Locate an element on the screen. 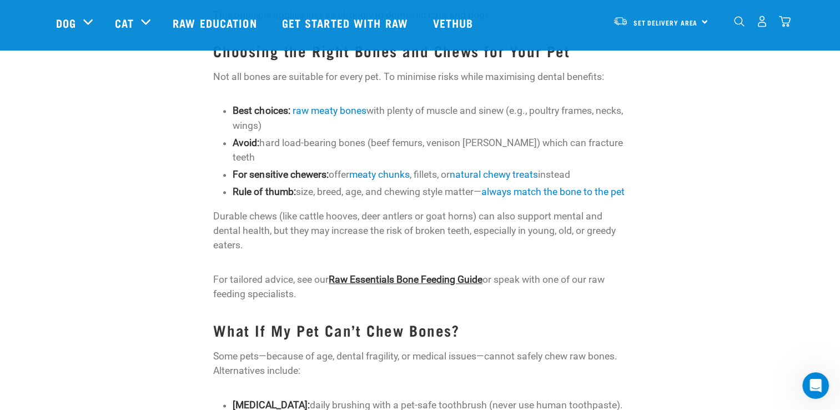 This screenshot has height=410, width=840. a: Vethub is located at coordinates (455, 23).